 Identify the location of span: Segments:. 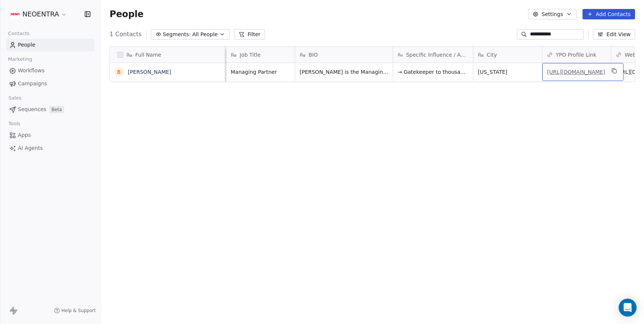
(177, 34).